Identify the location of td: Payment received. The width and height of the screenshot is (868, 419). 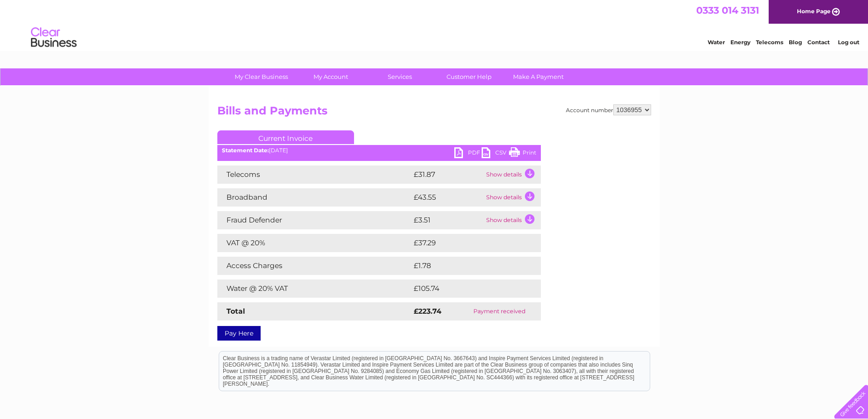
(499, 312).